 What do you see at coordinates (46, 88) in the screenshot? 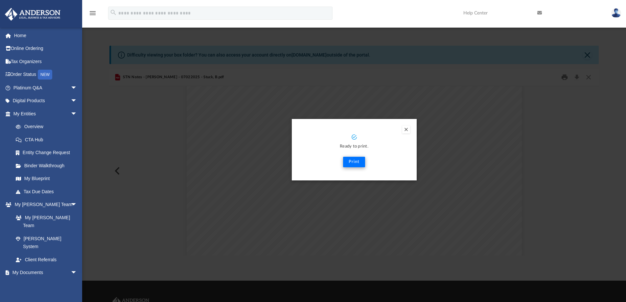
I see `a: Platinum Q&Aarrow_drop_down` at bounding box center [46, 88].